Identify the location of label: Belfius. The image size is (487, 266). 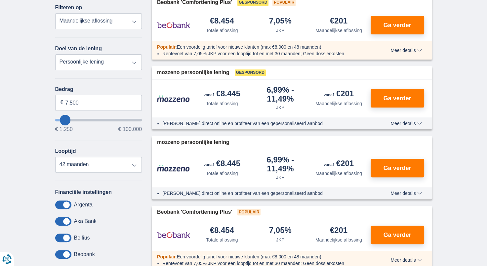
(82, 238).